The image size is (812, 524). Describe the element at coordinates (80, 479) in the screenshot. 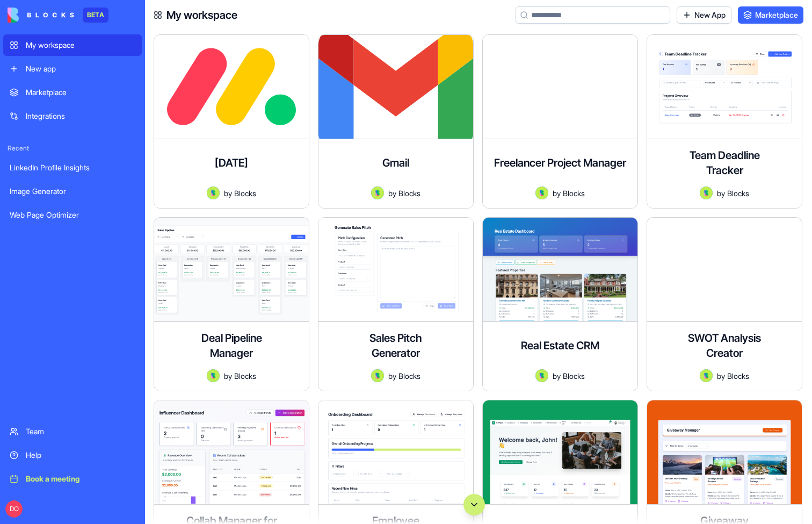

I see `div: Book a meeting` at that location.